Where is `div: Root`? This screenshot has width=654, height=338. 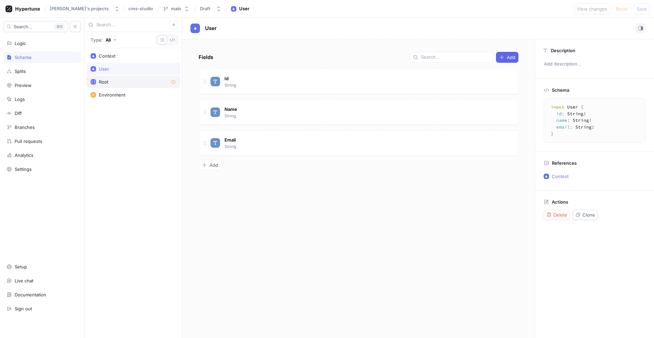
div: Root is located at coordinates (104, 82).